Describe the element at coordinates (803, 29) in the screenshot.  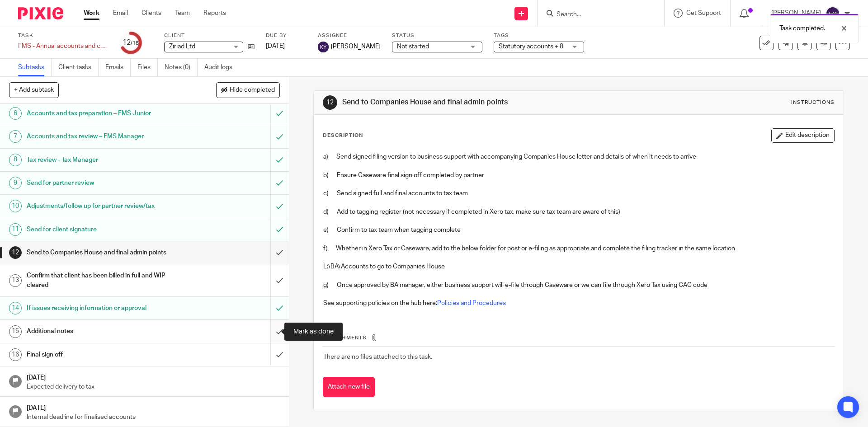
I see `p: Task completed.` at that location.